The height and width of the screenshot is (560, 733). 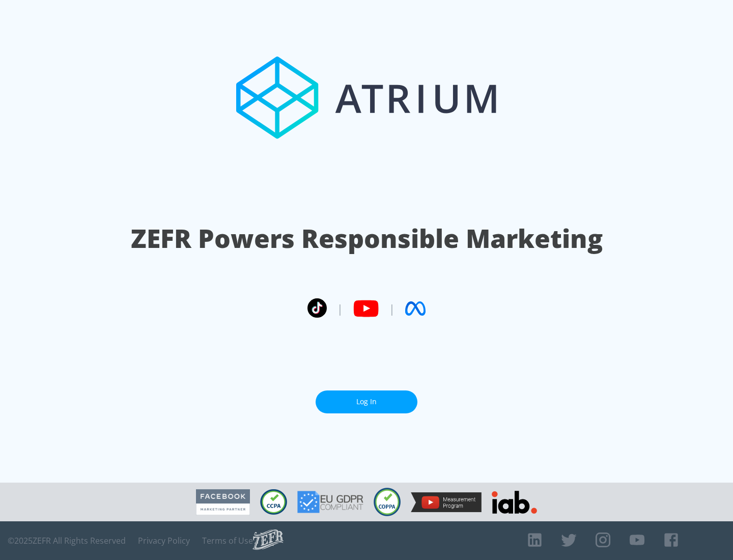 What do you see at coordinates (366, 238) in the screenshot?
I see `h1: ZEFR Powers Responsible Marketing` at bounding box center [366, 238].